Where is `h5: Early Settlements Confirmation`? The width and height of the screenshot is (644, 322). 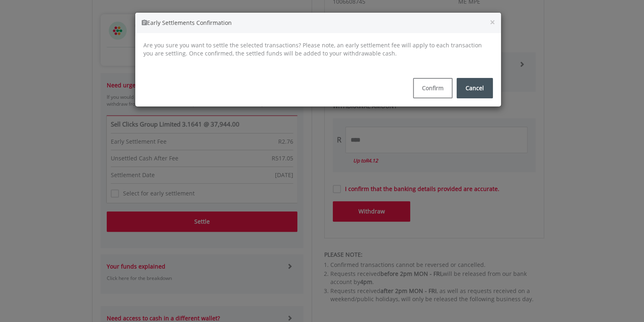 h5: Early Settlements Confirmation is located at coordinates (318, 23).